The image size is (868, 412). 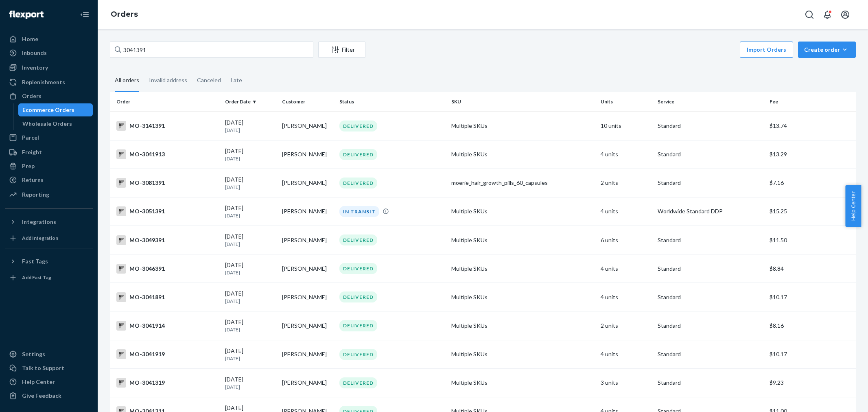 What do you see at coordinates (342, 50) in the screenshot?
I see `div: Filter` at bounding box center [342, 50].